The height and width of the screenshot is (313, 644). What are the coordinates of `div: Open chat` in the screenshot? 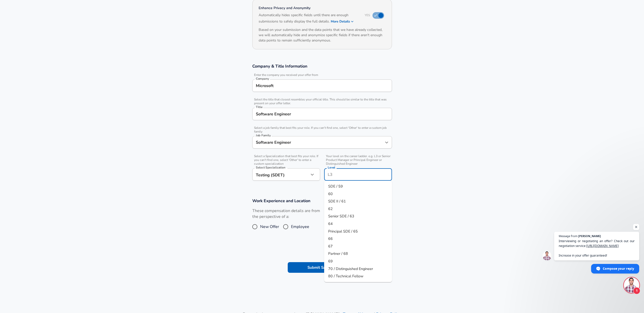 It's located at (632, 285).